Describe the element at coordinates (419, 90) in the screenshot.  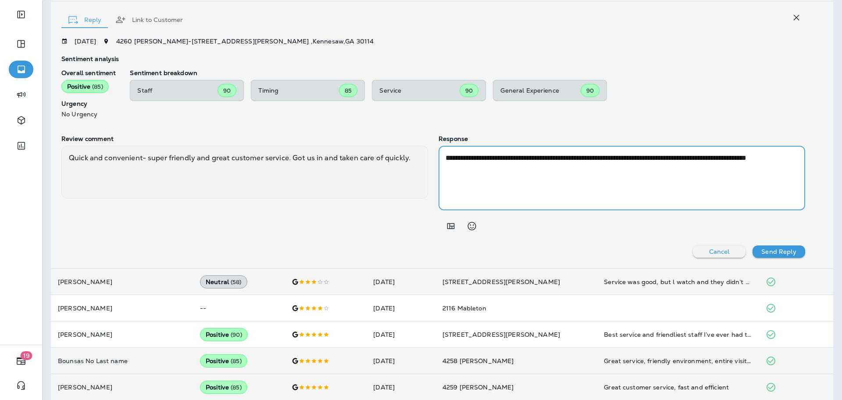
I see `p: Service` at that location.